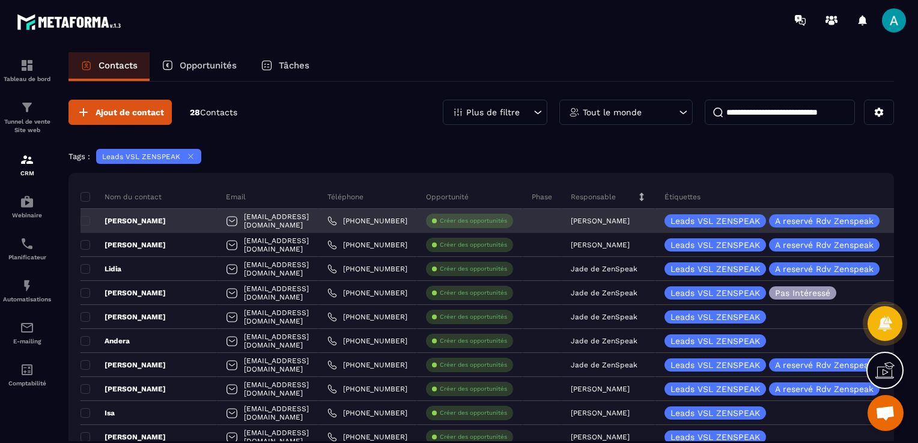 The image size is (918, 443). What do you see at coordinates (97, 413) in the screenshot?
I see `p: Isa` at bounding box center [97, 413].